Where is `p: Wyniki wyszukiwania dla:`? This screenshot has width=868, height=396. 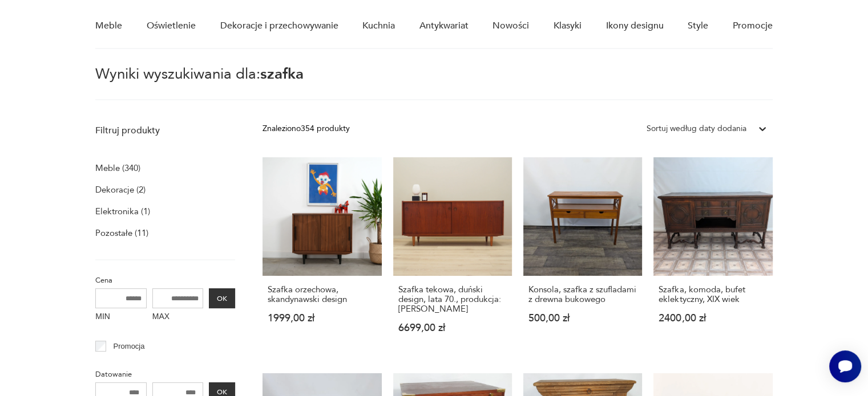 p: Wyniki wyszukiwania dla: is located at coordinates (434, 84).